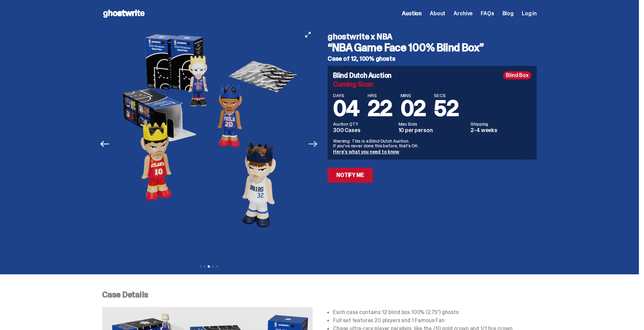 Image resolution: width=644 pixels, height=330 pixels. I want to click on a: Notify Me, so click(350, 175).